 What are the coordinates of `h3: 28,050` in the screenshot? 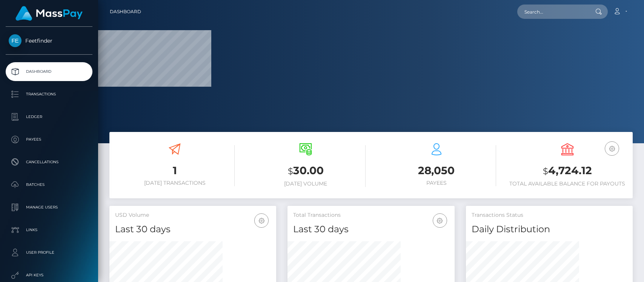 It's located at (437, 171).